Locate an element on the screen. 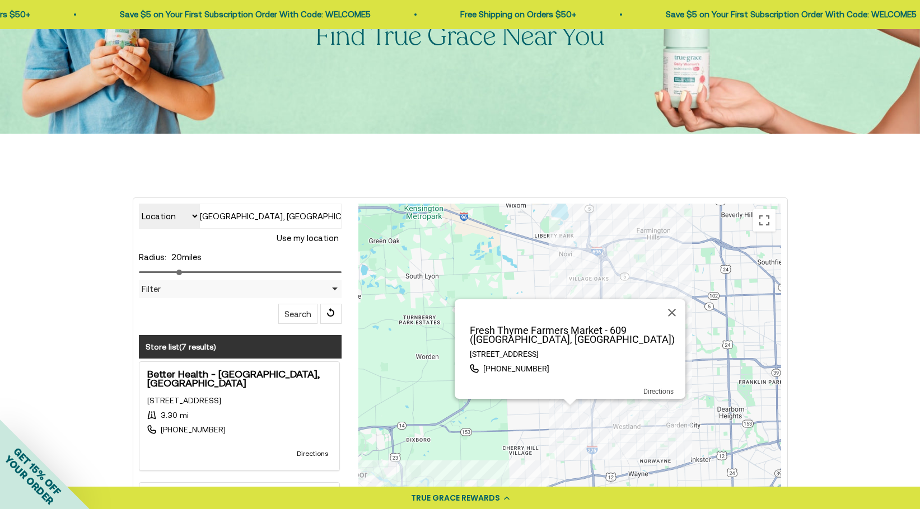 Image resolution: width=920 pixels, height=509 pixels. split-lines: Find True Grace Near You is located at coordinates (459, 36).